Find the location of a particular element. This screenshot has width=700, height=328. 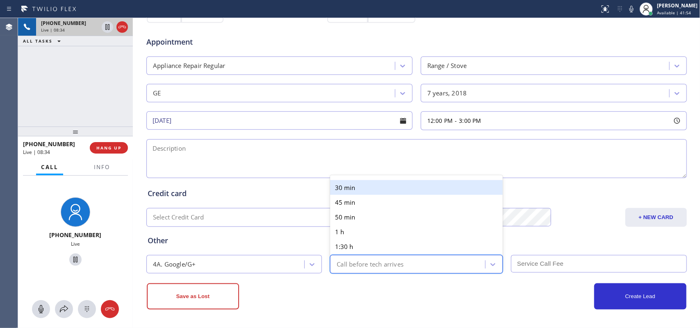

button: Open dialpad is located at coordinates (87, 310).